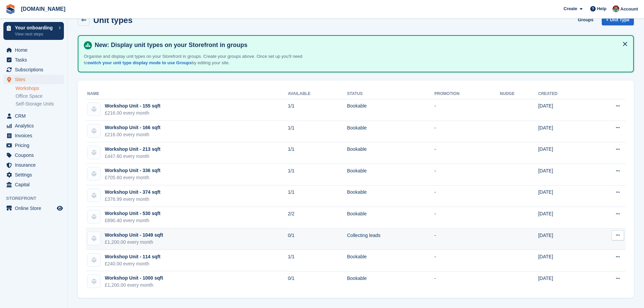  I want to click on a: + Unit Type, so click(617, 19).